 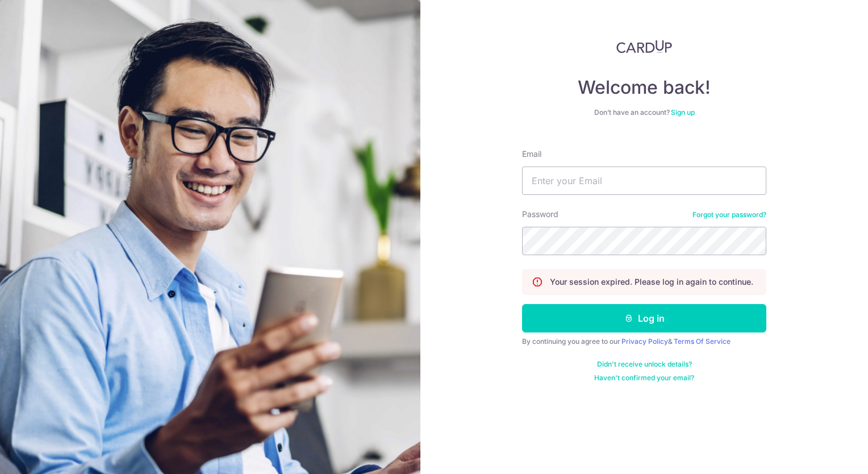 What do you see at coordinates (652, 282) in the screenshot?
I see `p: Your session expired. Please log in again to continue.` at bounding box center [652, 282].